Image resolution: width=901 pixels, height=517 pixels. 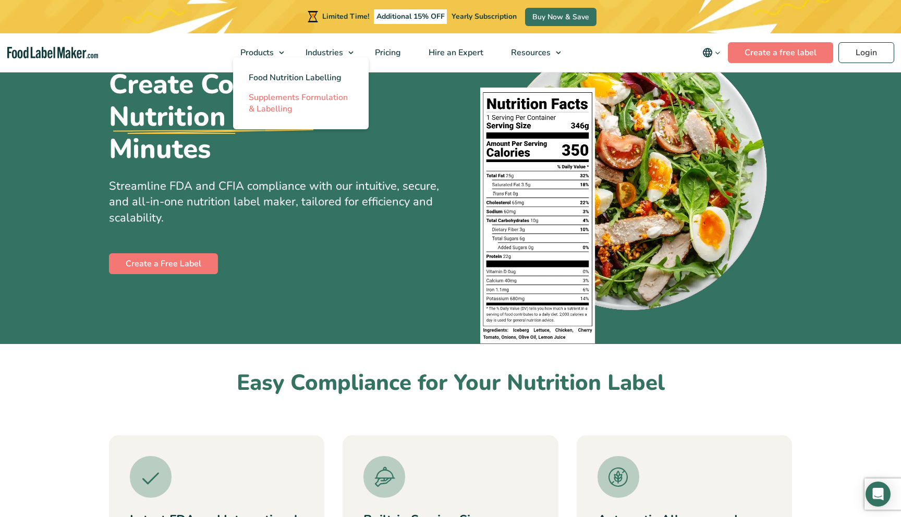 I want to click on div: Open Intercom Messenger, so click(x=878, y=494).